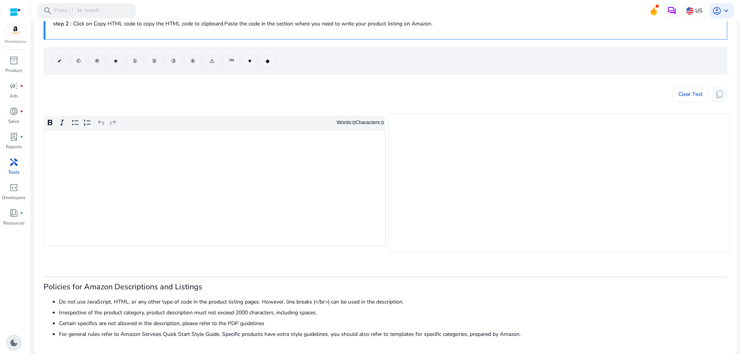 This screenshot has width=740, height=354. What do you see at coordinates (14, 343) in the screenshot?
I see `span: dark_mode` at bounding box center [14, 343].